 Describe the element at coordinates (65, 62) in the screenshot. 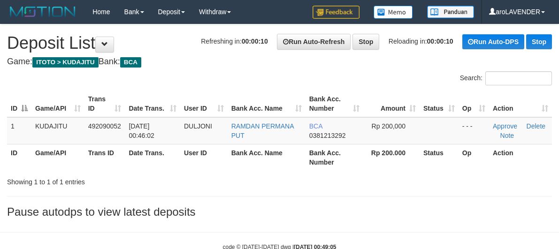

I see `span: ITOTO > KUDAJITU` at that location.